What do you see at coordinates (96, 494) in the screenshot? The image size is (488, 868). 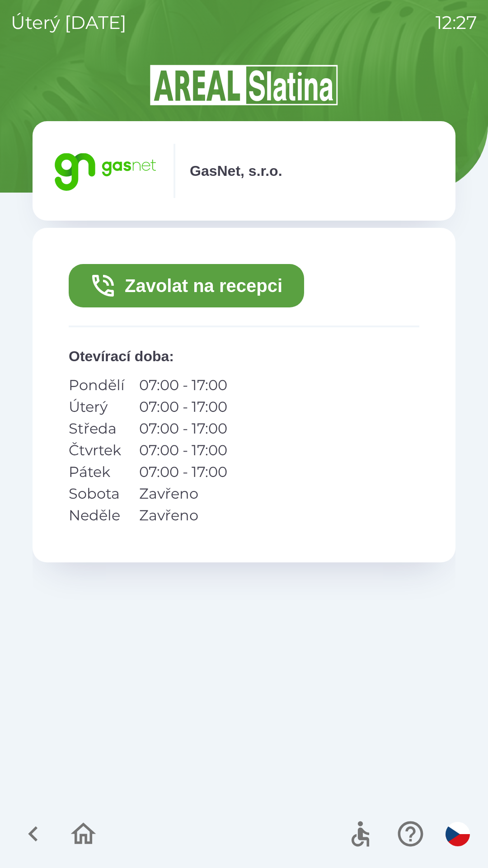 I see `p: Sobota` at bounding box center [96, 494].